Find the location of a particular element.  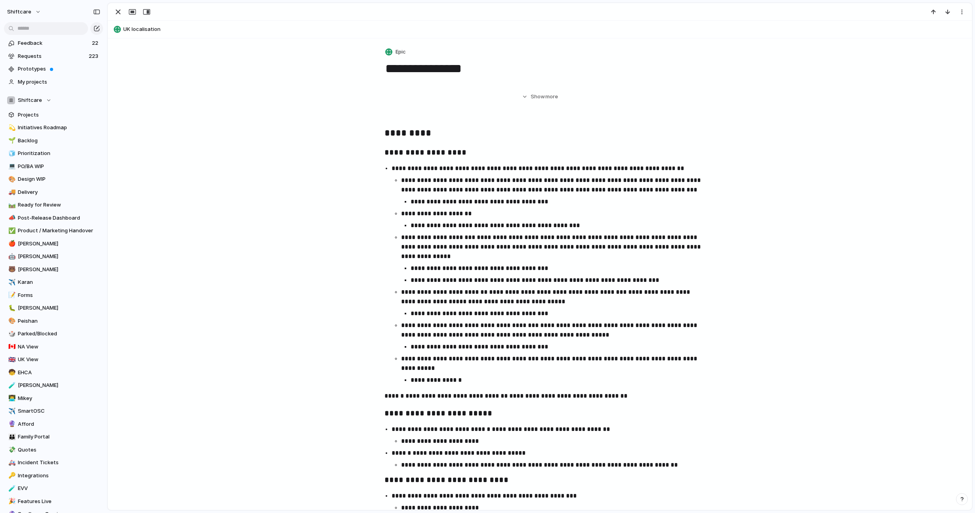

a: 👪Family Portal is located at coordinates (53, 437).